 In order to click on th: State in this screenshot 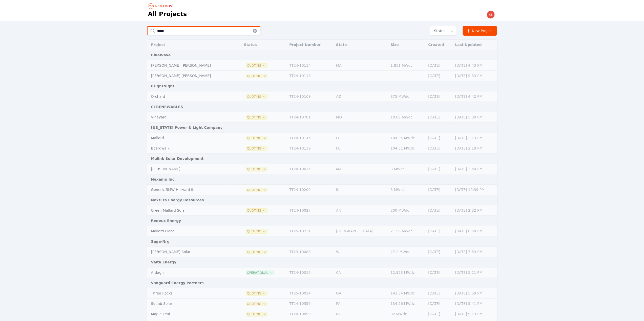, I will do `click(361, 45)`.